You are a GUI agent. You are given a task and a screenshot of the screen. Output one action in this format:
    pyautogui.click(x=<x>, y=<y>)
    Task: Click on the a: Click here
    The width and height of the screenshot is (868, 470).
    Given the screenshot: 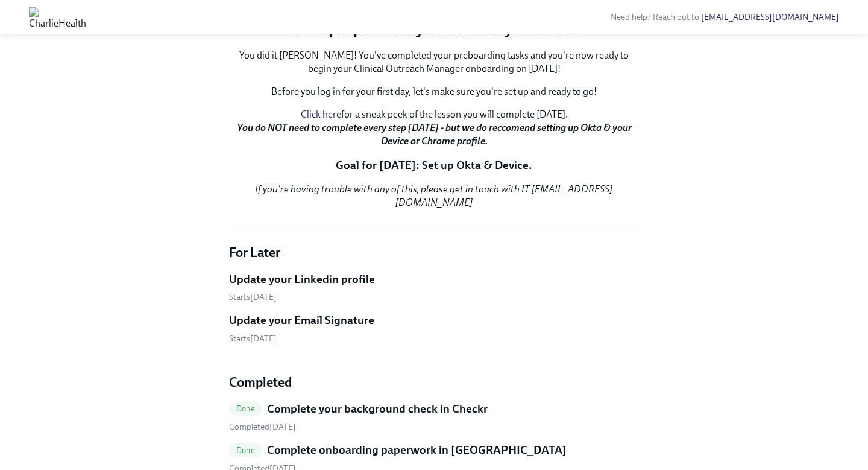 What is the action you would take?
    pyautogui.click(x=320, y=114)
    